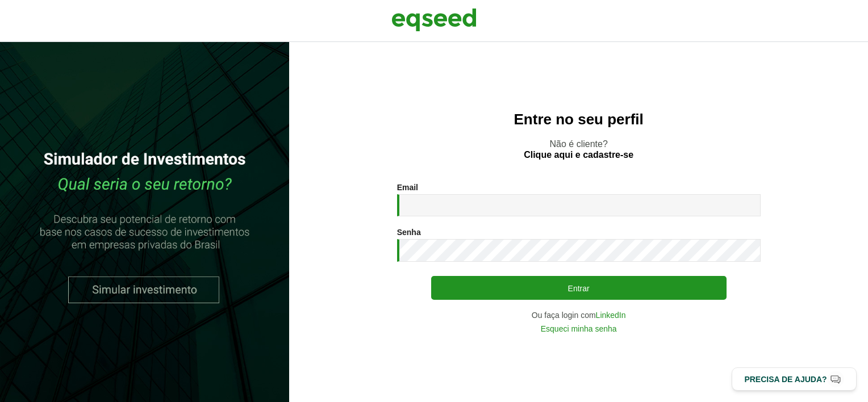 This screenshot has height=402, width=868. What do you see at coordinates (434, 20) in the screenshot?
I see `img: EqSeed Logo` at bounding box center [434, 20].